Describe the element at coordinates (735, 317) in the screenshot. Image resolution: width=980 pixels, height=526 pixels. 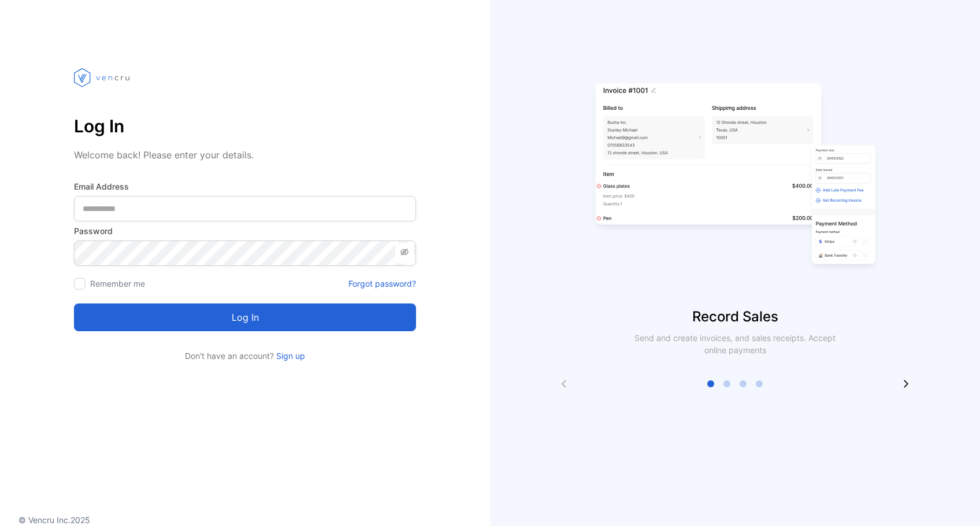
I see `p: Record Sales` at that location.